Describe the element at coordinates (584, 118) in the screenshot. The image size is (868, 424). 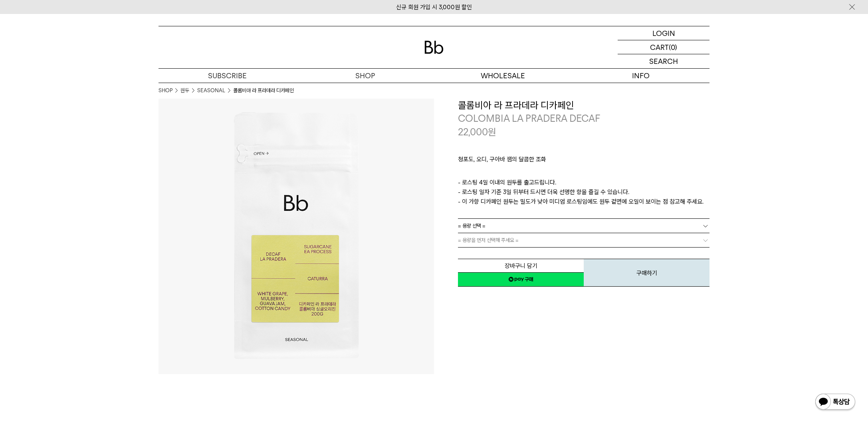
I see `p: COLOMBIA LA PRADERA DECAF` at that location.